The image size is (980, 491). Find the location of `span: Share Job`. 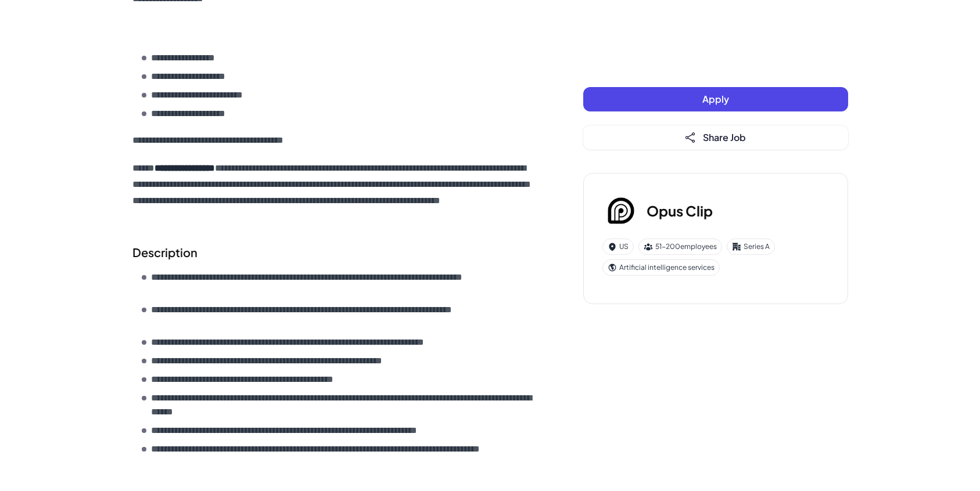

span: Share Job is located at coordinates (724, 137).